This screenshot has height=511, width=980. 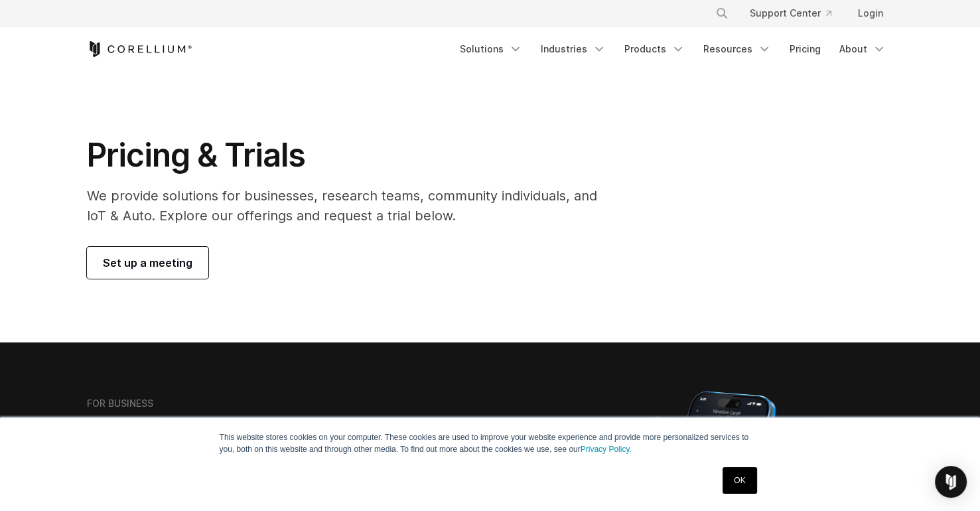 What do you see at coordinates (606, 449) in the screenshot?
I see `a: Privacy Policy.` at bounding box center [606, 449].